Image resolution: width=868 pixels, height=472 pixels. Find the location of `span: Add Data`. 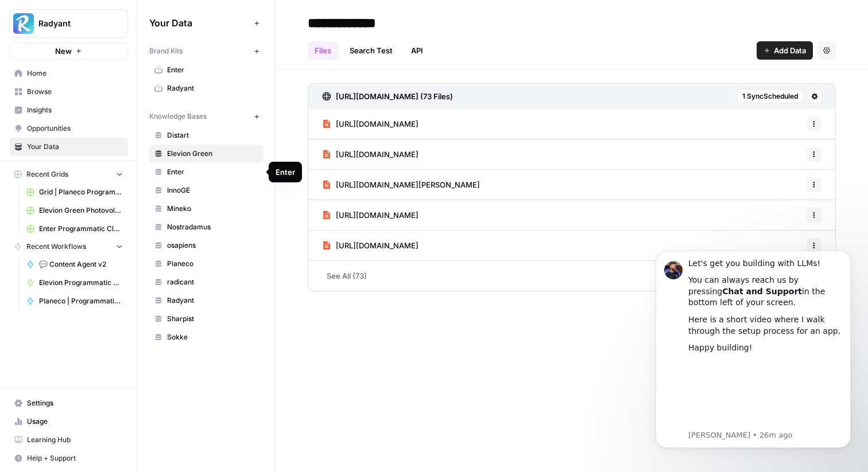

span: Add Data is located at coordinates (790, 51).